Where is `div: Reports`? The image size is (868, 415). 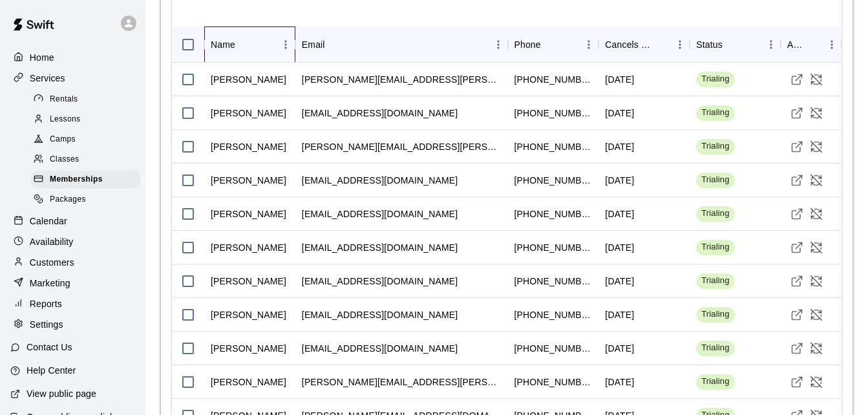 div: Reports is located at coordinates (72, 304).